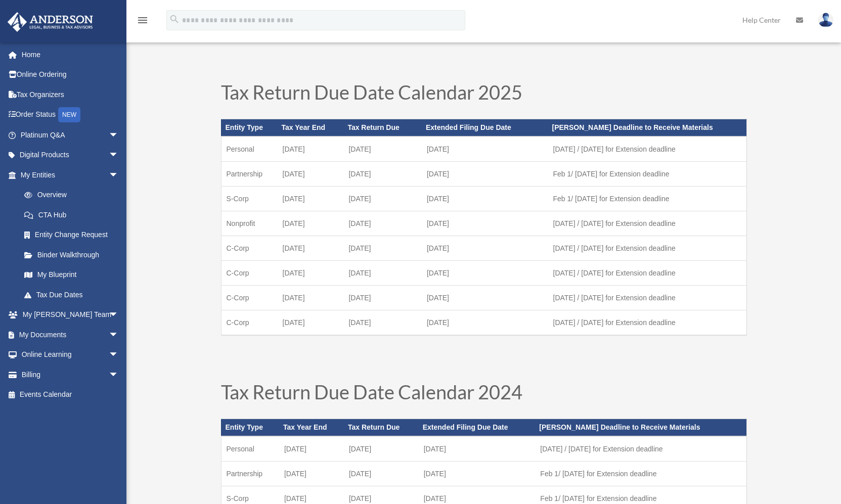  Describe the element at coordinates (74, 195) in the screenshot. I see `a: Overview` at that location.